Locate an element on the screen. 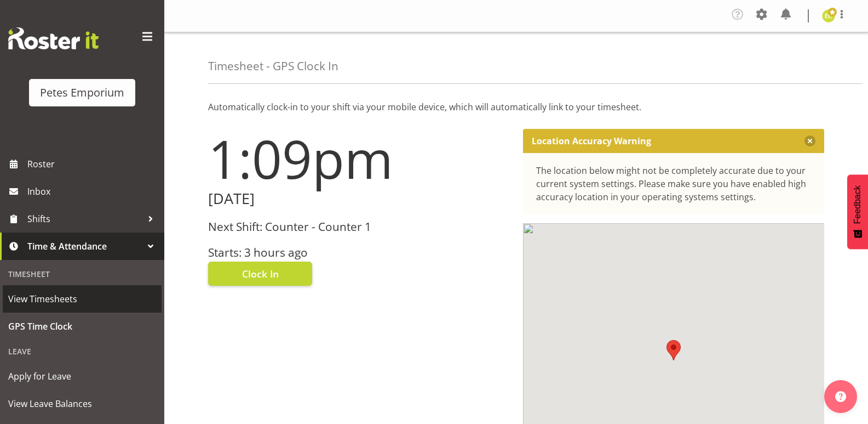 This screenshot has height=424, width=868. a: GPS Time Clock is located at coordinates (82, 326).